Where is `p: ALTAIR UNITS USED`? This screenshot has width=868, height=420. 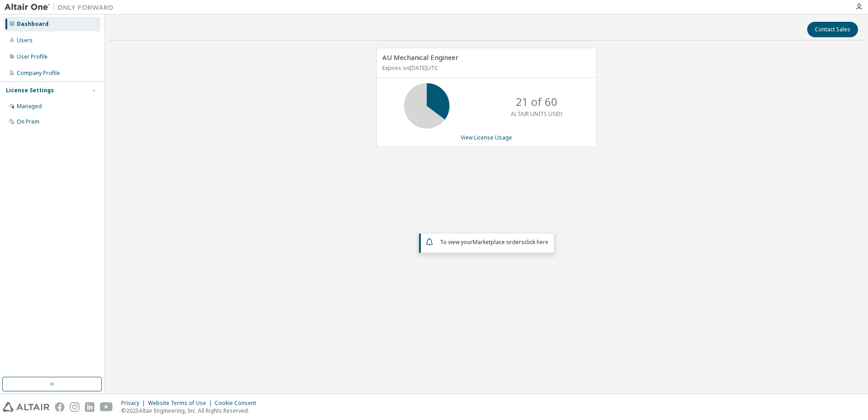
p: ALTAIR UNITS USED is located at coordinates (537, 114).